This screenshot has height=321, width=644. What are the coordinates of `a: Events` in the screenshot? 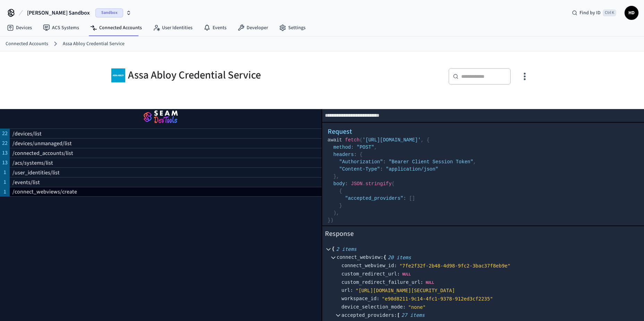 It's located at (215, 28).